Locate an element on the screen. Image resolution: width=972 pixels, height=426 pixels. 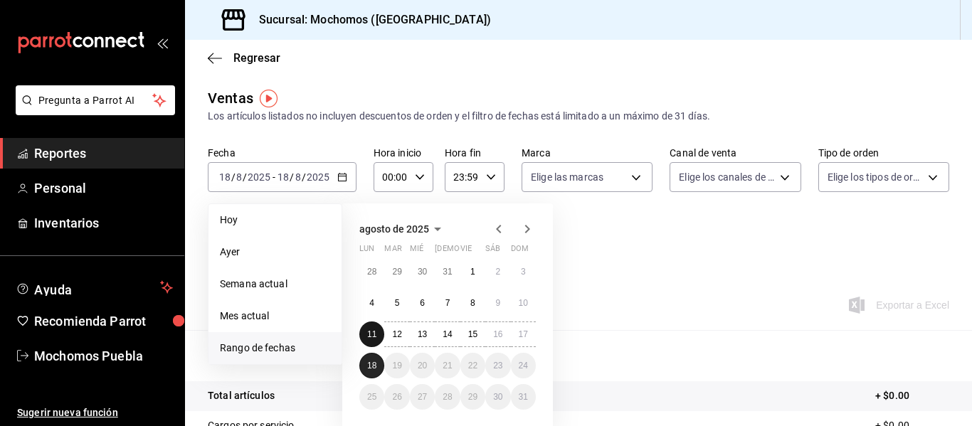
abbr: 26 de agosto de 2025 is located at coordinates (396, 397).